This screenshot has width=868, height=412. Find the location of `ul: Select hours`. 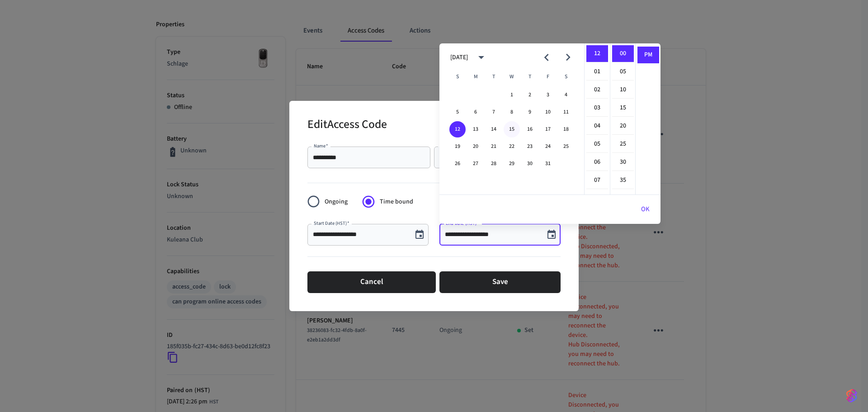

ul: Select hours is located at coordinates (597, 119).